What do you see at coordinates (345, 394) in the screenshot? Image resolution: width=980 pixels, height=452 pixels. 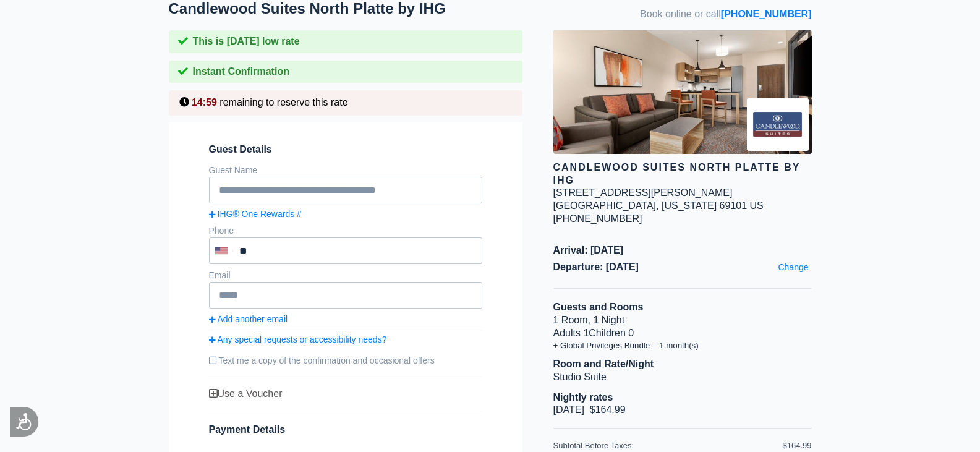 I see `div: Use a Voucher` at bounding box center [345, 394].